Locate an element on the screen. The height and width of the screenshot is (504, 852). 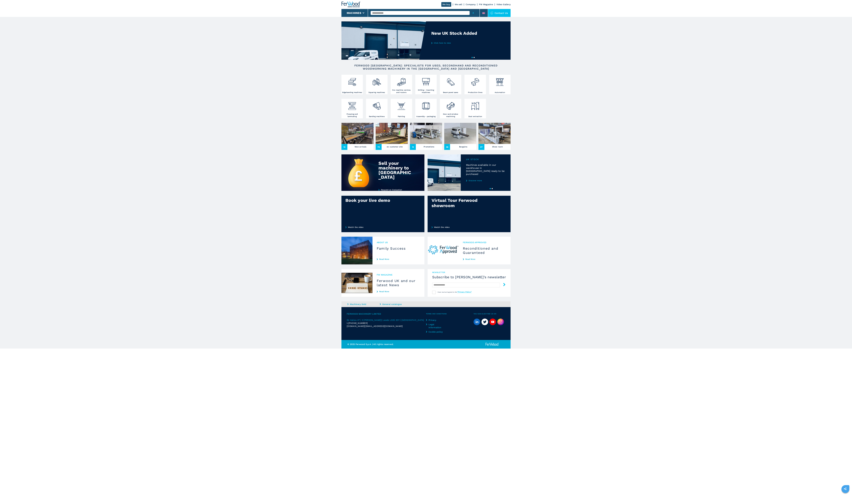
a: FW Magazine is located at coordinates (486, 4).